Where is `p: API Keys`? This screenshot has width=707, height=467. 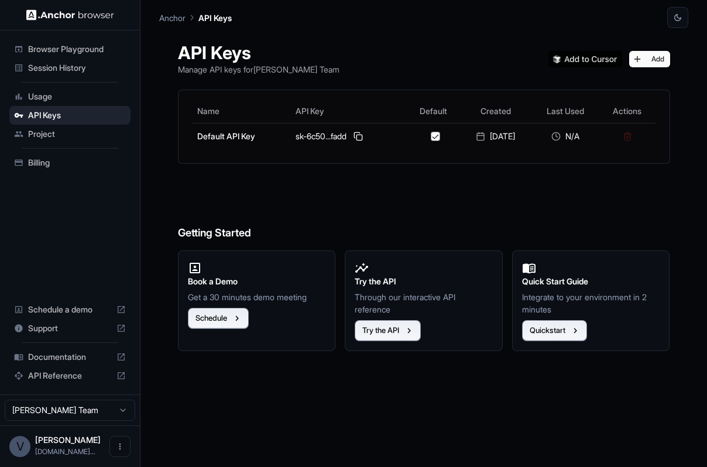
p: API Keys is located at coordinates (215, 18).